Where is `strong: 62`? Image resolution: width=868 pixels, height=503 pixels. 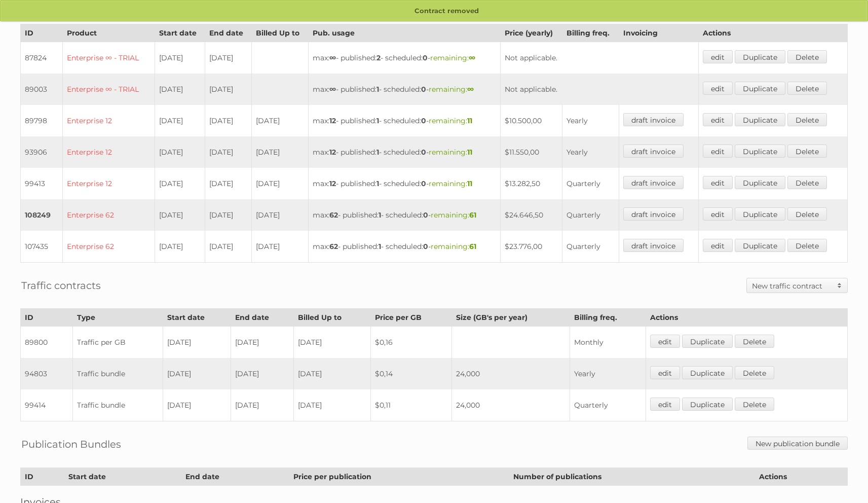
strong: 62 is located at coordinates (333, 246).